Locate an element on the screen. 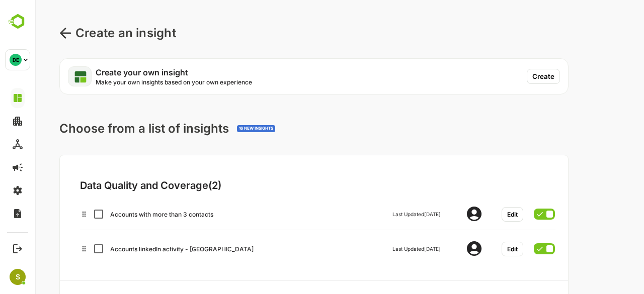  div: Accounts with more than 3 contacts is located at coordinates (211, 214).